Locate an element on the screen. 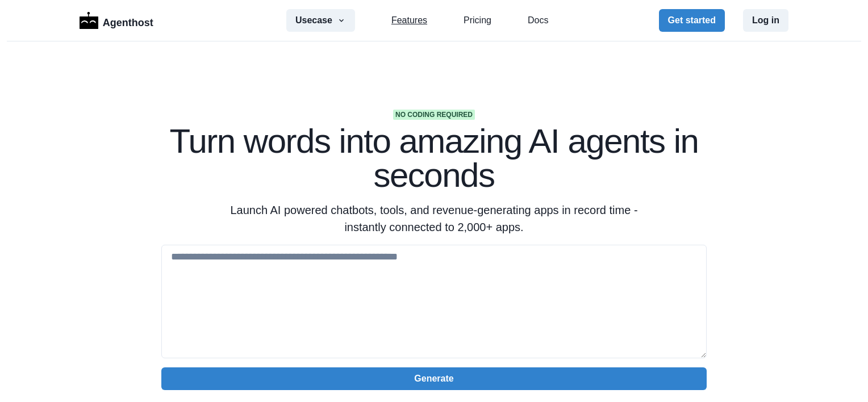  button: Usecase is located at coordinates (321, 21).